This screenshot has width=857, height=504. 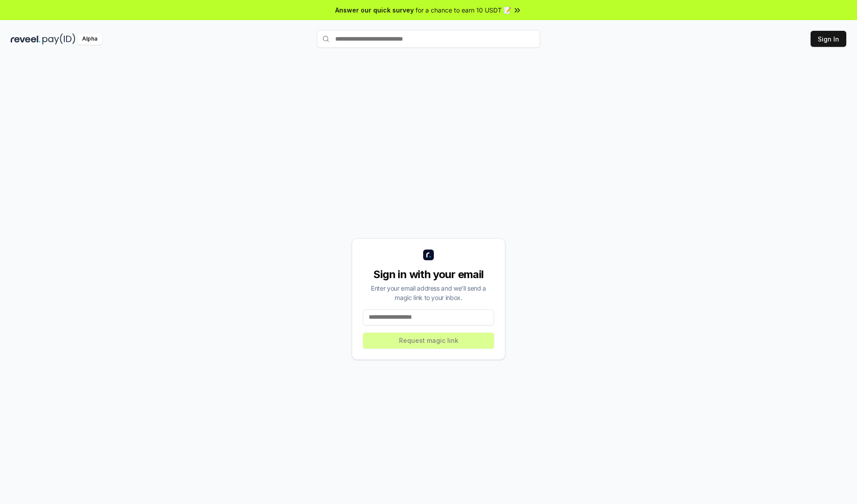 I want to click on img: reveel_dark, so click(x=26, y=39).